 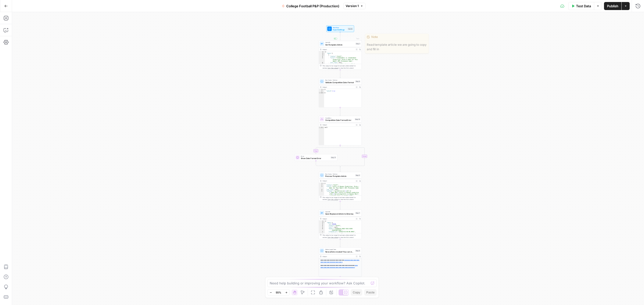 What do you see at coordinates (358, 44) in the screenshot?
I see `div: Step 1` at bounding box center [358, 44].